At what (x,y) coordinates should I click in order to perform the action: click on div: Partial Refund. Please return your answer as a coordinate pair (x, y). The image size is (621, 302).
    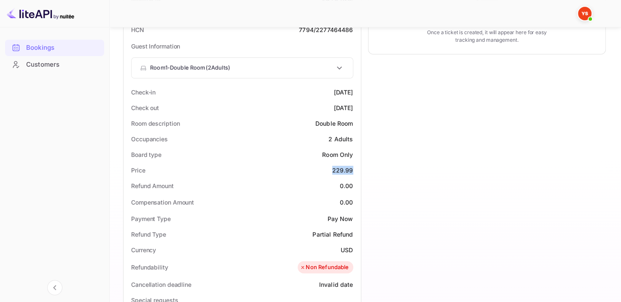
    Looking at the image, I should click on (333, 234).